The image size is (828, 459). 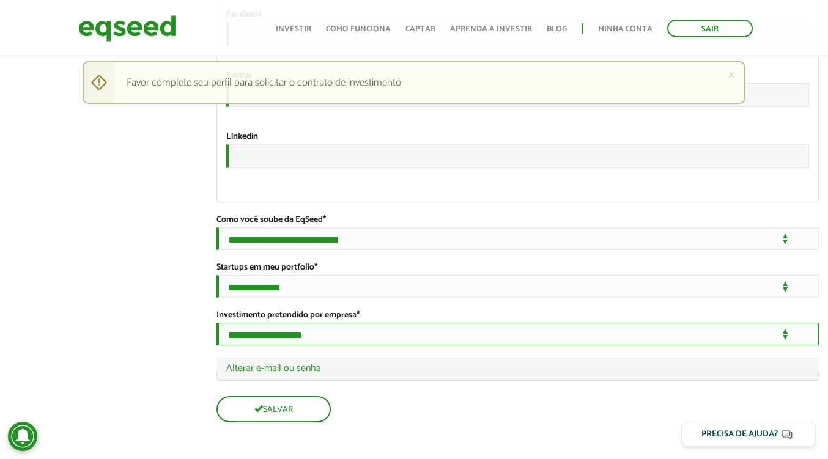 What do you see at coordinates (293, 29) in the screenshot?
I see `a: Investir` at bounding box center [293, 29].